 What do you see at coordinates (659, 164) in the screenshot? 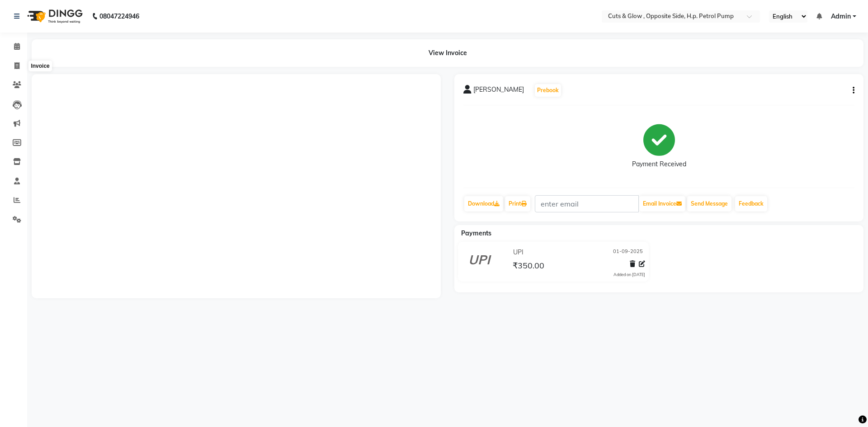
I see `div: Payment Received` at bounding box center [659, 164].